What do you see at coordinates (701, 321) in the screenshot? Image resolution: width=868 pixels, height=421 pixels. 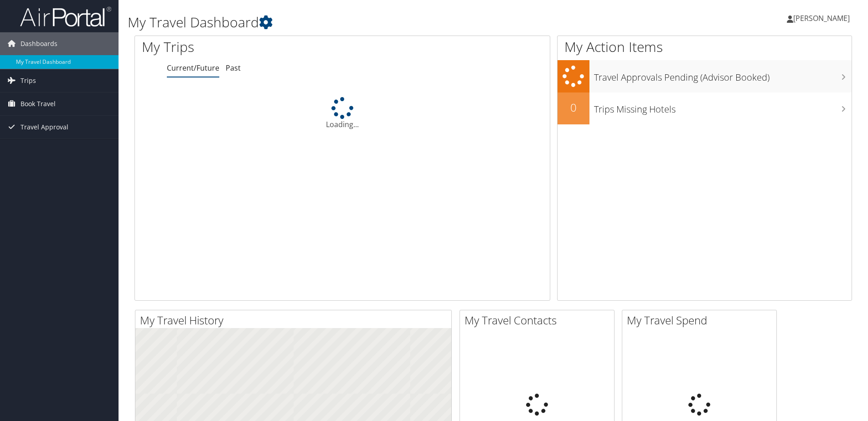 I see `h2: My Travel Spend` at bounding box center [701, 321].